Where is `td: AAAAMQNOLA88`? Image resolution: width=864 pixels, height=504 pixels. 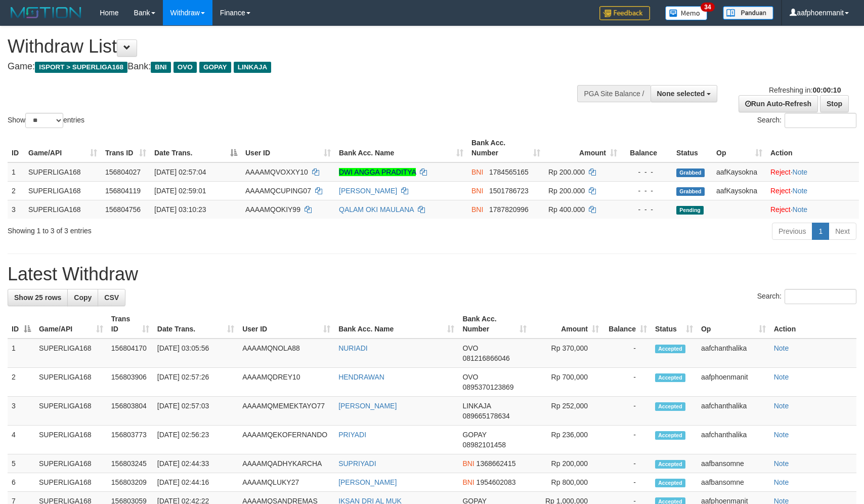 td: AAAAMQNOLA88 is located at coordinates (287, 353).